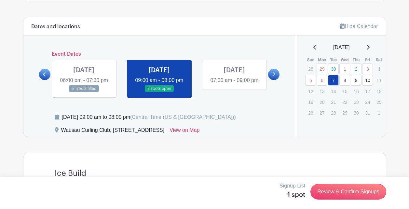 The height and width of the screenshot is (209, 409). What do you see at coordinates (344, 60) in the screenshot?
I see `th: Wed` at bounding box center [344, 60].